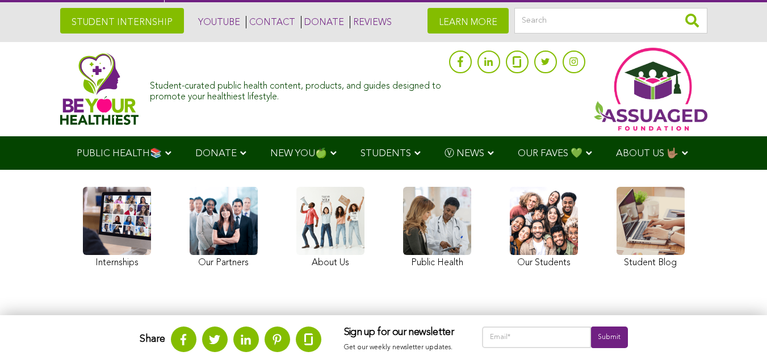 This screenshot has height=364, width=767. What do you see at coordinates (371, 22) in the screenshot?
I see `a: REVIEWS` at bounding box center [371, 22].